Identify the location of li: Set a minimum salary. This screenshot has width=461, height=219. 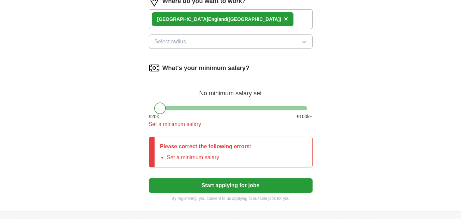
(209, 157).